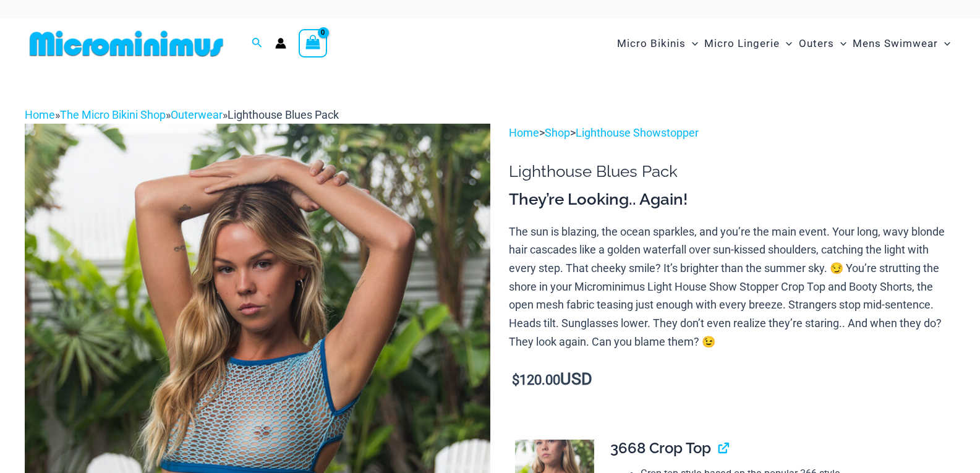 This screenshot has height=473, width=980. I want to click on a: Lighthouse Showstopper, so click(637, 133).